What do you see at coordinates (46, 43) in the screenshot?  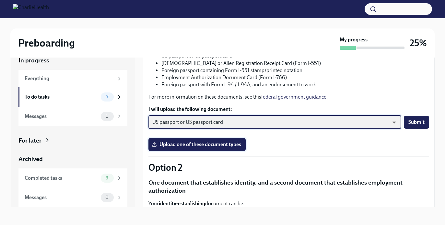 I see `h2: Preboarding` at bounding box center [46, 43].